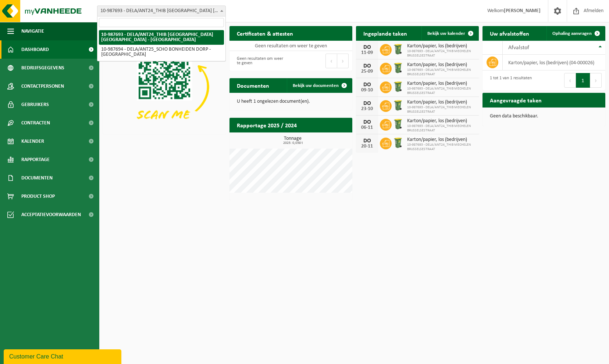 The image size is (609, 364). Describe the element at coordinates (161, 11) in the screenshot. I see `span: 10-987693 - DELA/ANT24_THIB MECHELEN BRUSSELSESTRAAT - MECHELEN` at that location.